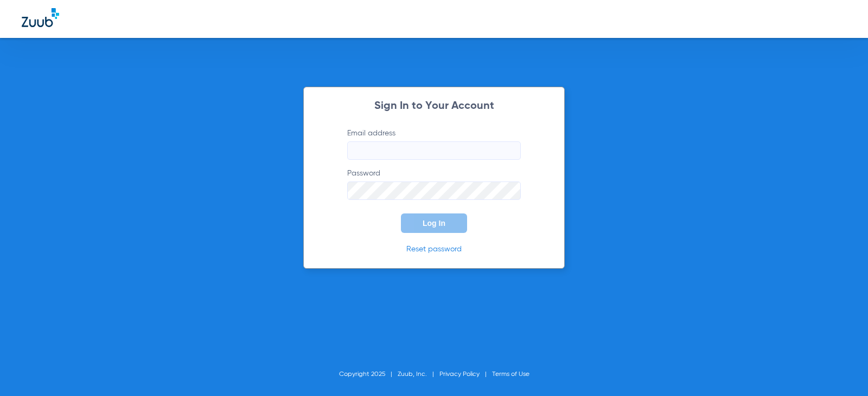 This screenshot has height=396, width=868. What do you see at coordinates (434, 223) in the screenshot?
I see `button: Log In` at bounding box center [434, 223].